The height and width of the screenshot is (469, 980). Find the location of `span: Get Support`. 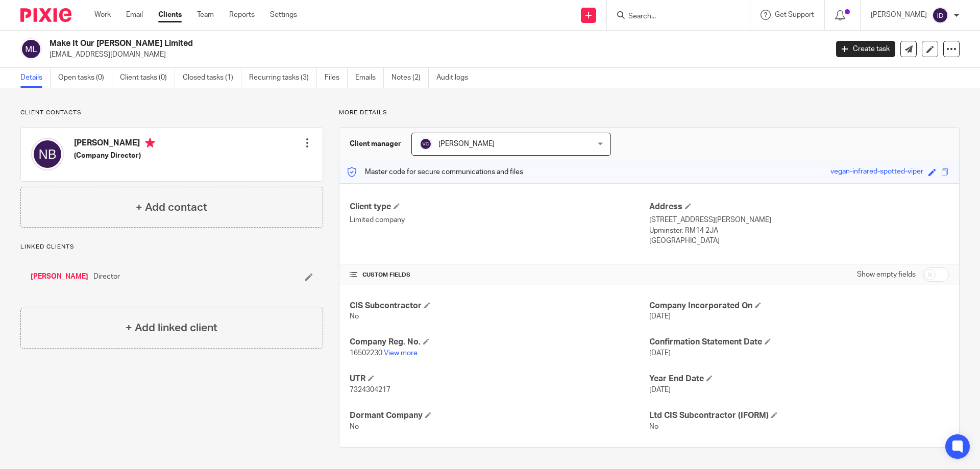

span: Get Support is located at coordinates (794, 15).